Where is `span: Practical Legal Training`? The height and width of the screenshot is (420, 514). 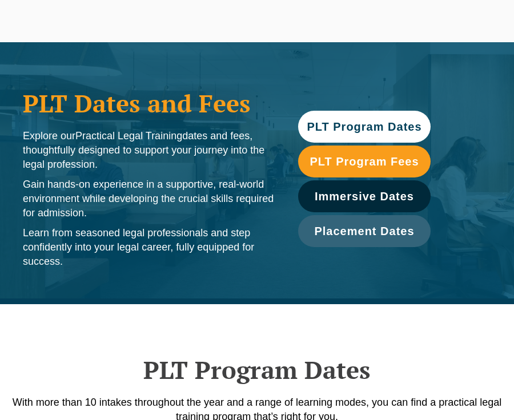 span: Practical Legal Training is located at coordinates (128, 136).